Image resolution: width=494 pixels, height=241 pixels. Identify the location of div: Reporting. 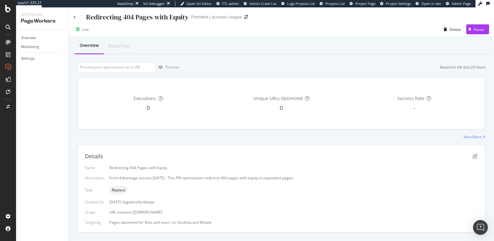
(119, 46).